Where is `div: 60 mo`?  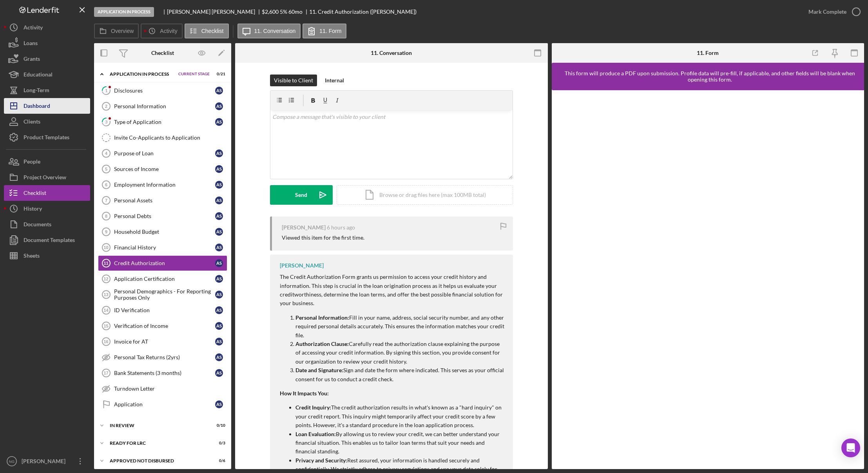
div: 60 mo is located at coordinates (296, 12).